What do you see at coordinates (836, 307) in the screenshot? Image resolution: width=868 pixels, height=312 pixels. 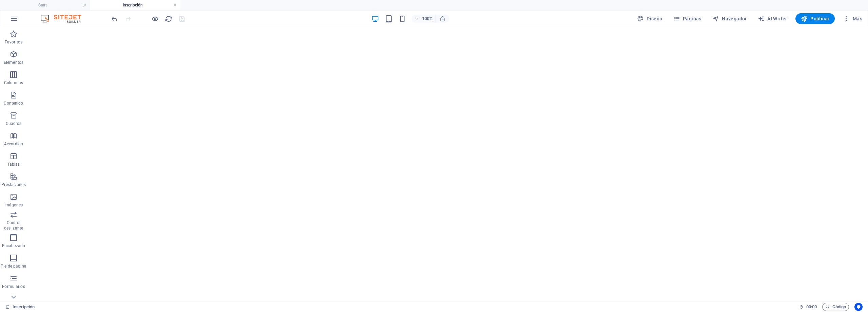 I see `button: Código` at bounding box center [836, 307].